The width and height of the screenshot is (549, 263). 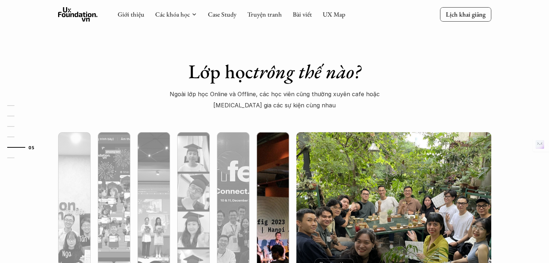 What do you see at coordinates (131, 14) in the screenshot?
I see `a: Giới thiệu` at bounding box center [131, 14].